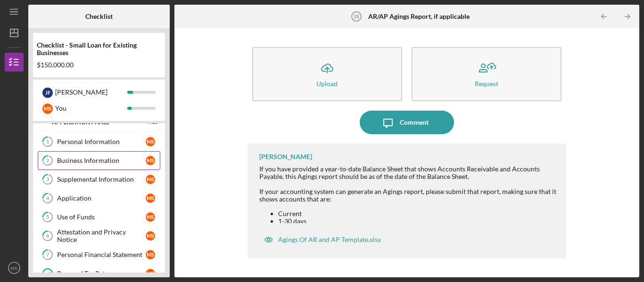 This screenshot has height=282, width=644. What do you see at coordinates (48, 236) in the screenshot?
I see `tspan: 6` at bounding box center [48, 236].